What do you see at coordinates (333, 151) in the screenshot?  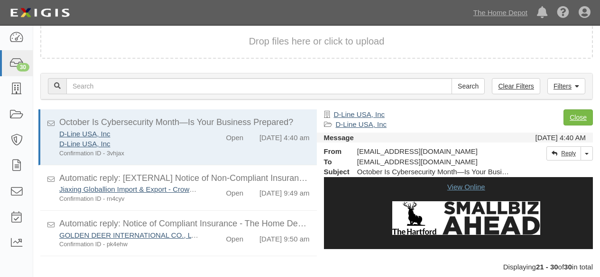 I see `strong: From` at bounding box center [333, 151].